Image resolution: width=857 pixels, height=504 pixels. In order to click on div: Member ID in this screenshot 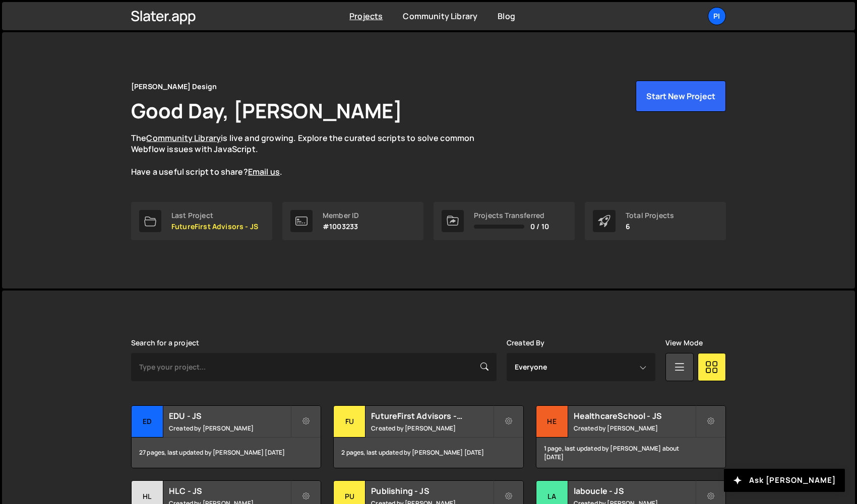, I will do `click(341, 215)`.